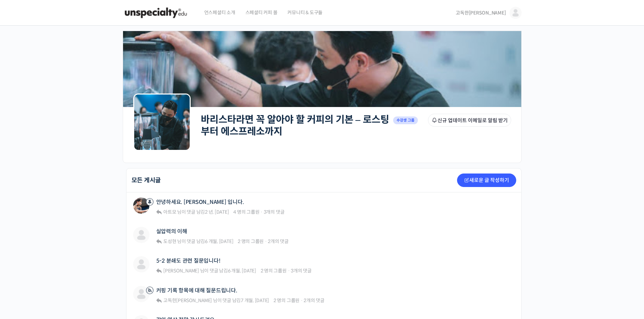 Image resolution: width=644 pixels, height=319 pixels. What do you see at coordinates (197, 291) in the screenshot?
I see `a: 커핑 기록 항목에 대해 질문드립니다.` at bounding box center [197, 291].